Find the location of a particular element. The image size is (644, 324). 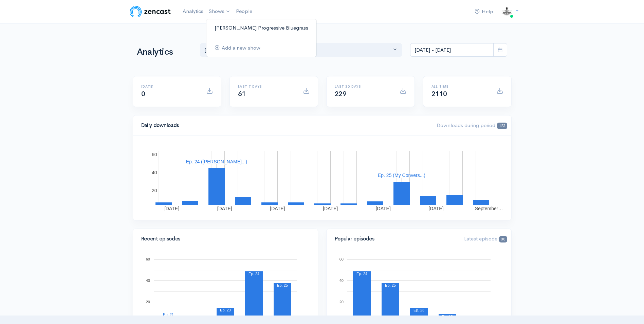

h6: All time is located at coordinates (460, 86).